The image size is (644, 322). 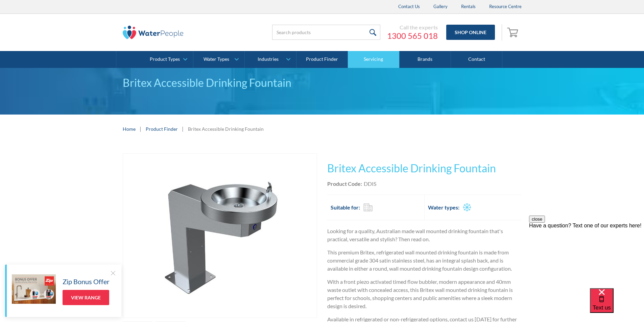 I want to click on span: Text us, so click(x=12, y=19).